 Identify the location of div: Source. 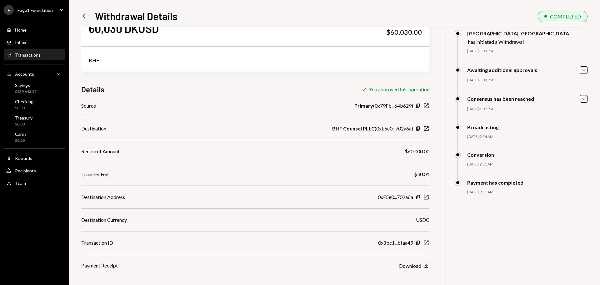
(88, 106).